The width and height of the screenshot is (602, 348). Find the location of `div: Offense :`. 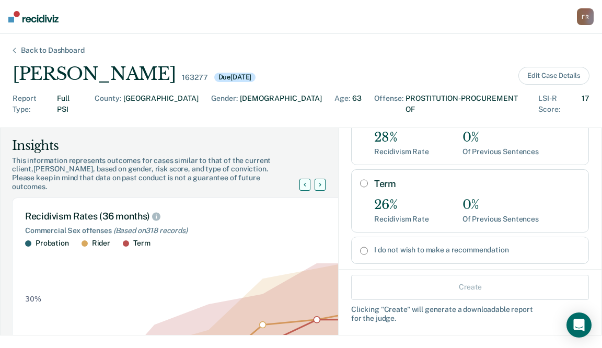

div: Offense : is located at coordinates (389, 104).